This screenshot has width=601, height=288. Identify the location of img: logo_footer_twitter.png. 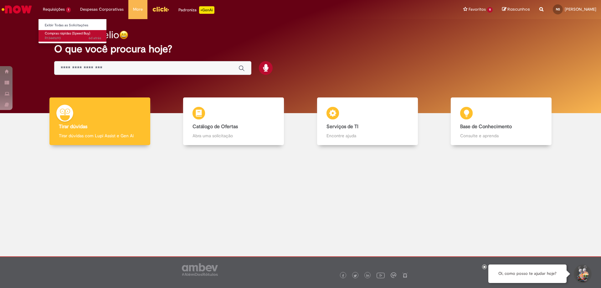
(355, 275).